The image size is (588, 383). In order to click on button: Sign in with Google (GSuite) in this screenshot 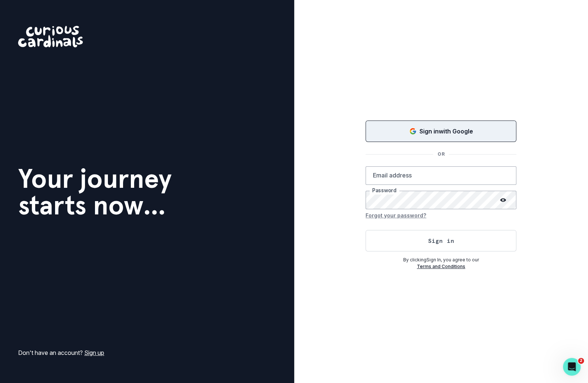, I will do `click(441, 131)`.